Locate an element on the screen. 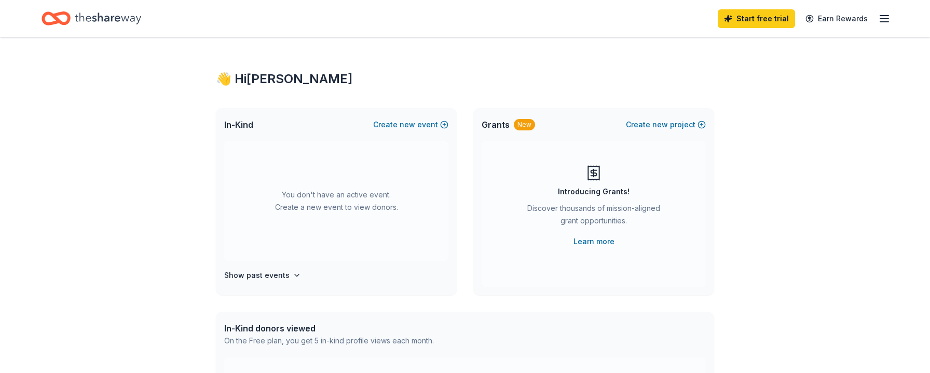 This screenshot has height=373, width=930. span: Grants is located at coordinates (495, 125).